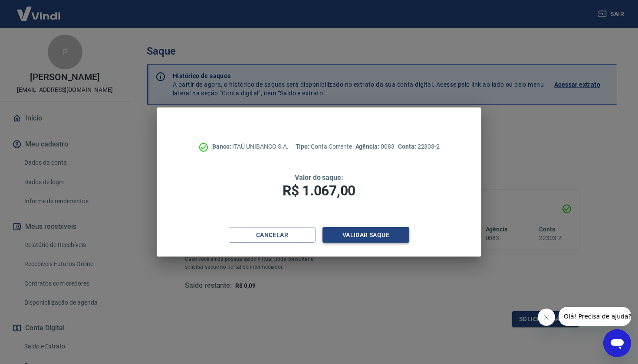 Image resolution: width=638 pixels, height=364 pixels. What do you see at coordinates (39, 10) in the screenshot?
I see `span: Olá! Precisa de ajuda?` at bounding box center [39, 10].